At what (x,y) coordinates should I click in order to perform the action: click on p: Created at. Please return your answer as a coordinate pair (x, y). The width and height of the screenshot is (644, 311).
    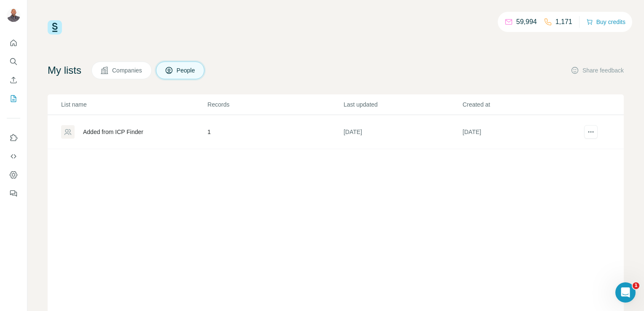
    Looking at the image, I should click on (522, 105).